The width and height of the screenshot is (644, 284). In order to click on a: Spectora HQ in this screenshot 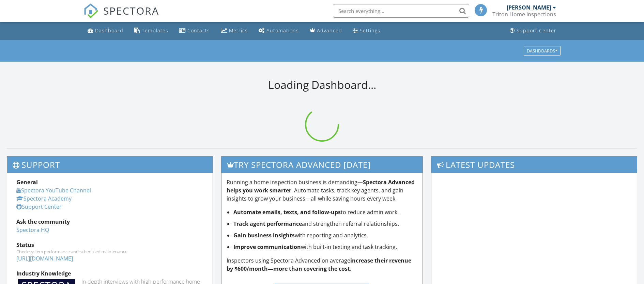, I will do `click(33, 230)`.